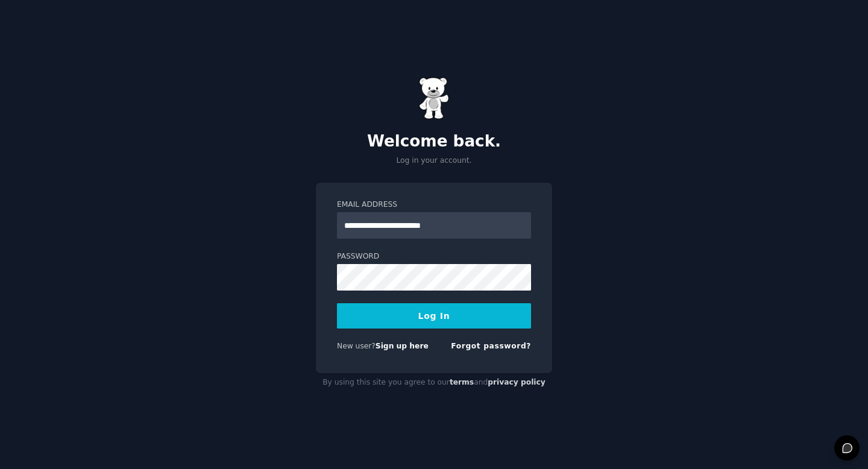 This screenshot has width=868, height=469. Describe the element at coordinates (434, 257) in the screenshot. I see `label: Password` at that location.